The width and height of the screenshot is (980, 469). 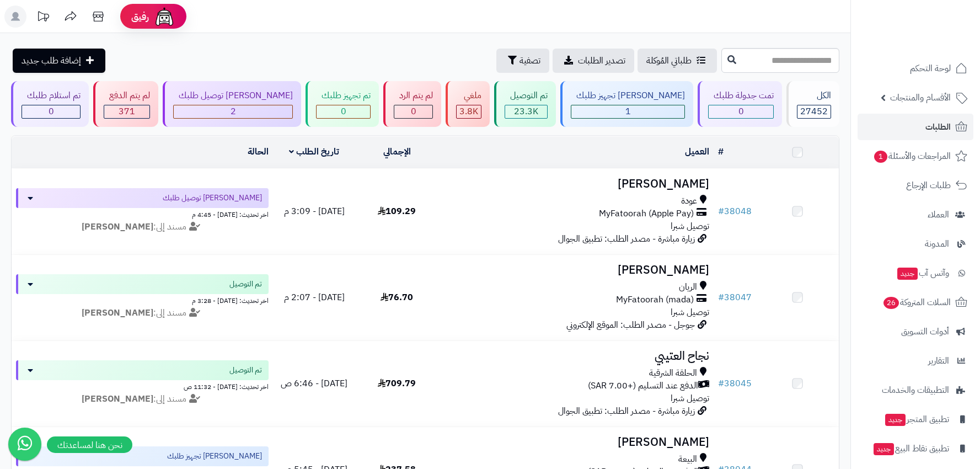 What do you see at coordinates (741, 95) in the screenshot?
I see `div: تمت جدولة طلبك` at bounding box center [741, 95].